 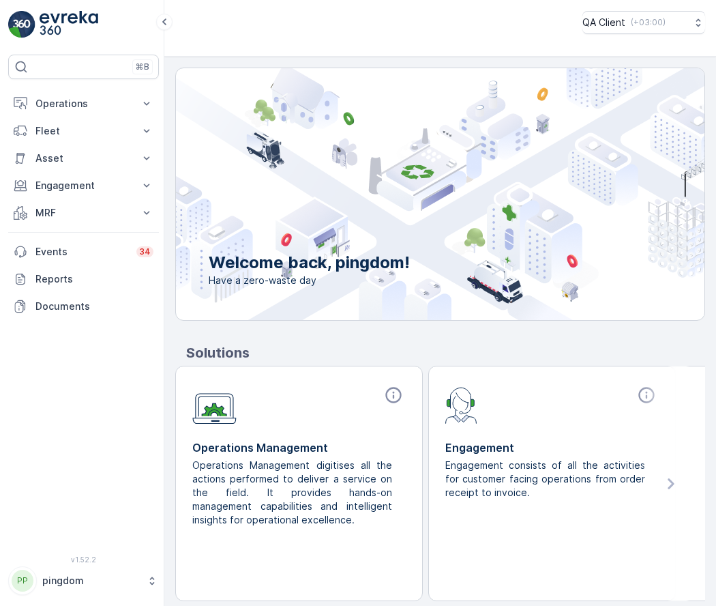 What do you see at coordinates (409, 194) in the screenshot?
I see `img: city illustration` at bounding box center [409, 194].